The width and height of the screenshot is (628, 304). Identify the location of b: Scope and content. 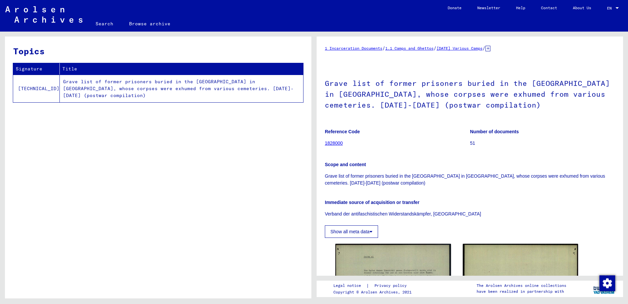
(345, 164).